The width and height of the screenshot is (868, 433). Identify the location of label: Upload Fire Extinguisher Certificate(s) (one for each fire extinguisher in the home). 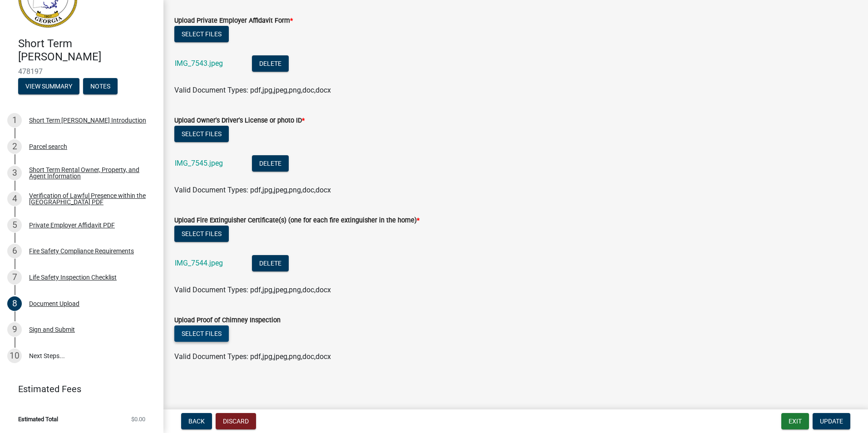
(297, 221).